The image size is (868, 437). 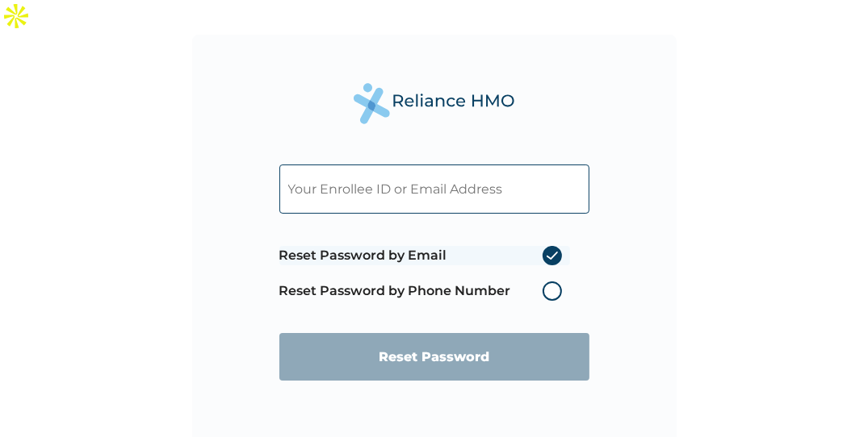 I want to click on img: Reliance Health's Logo, so click(x=434, y=103).